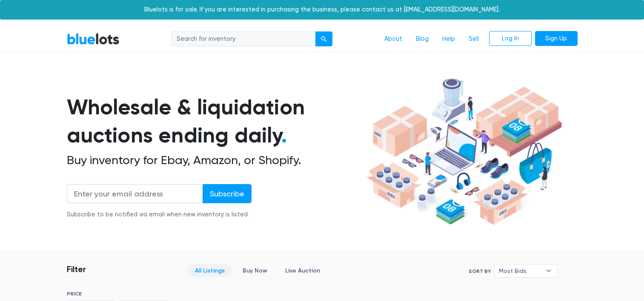 This screenshot has height=301, width=644. What do you see at coordinates (227, 193) in the screenshot?
I see `input: Subscribe` at bounding box center [227, 193].